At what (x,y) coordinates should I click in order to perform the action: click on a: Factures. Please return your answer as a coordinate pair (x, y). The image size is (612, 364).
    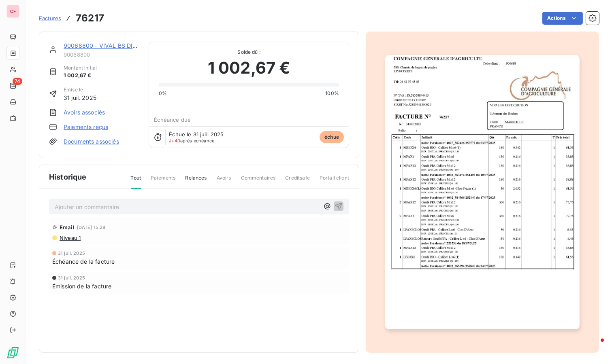
    Looking at the image, I should click on (50, 18).